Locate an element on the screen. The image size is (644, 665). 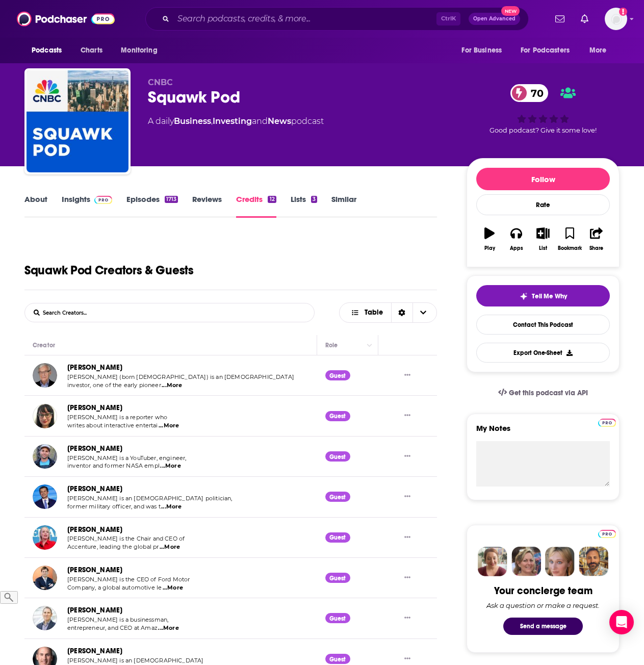
button: Show profile menu is located at coordinates (616, 19).